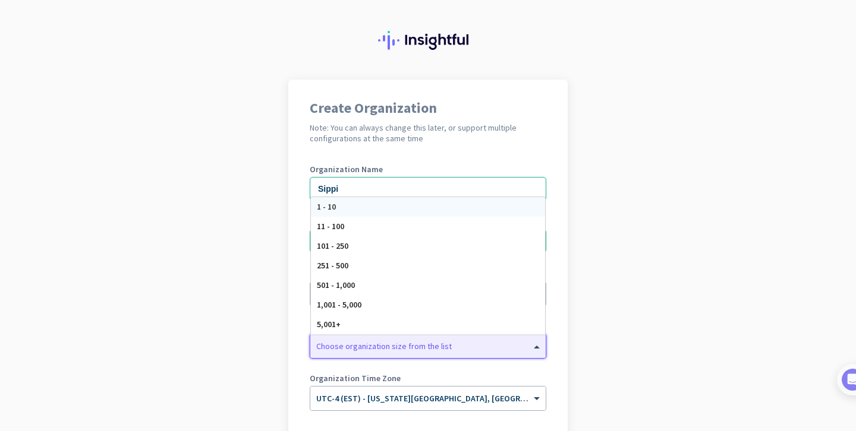 The width and height of the screenshot is (856, 431). What do you see at coordinates (330, 226) in the screenshot?
I see `span: 11 - 100` at bounding box center [330, 226].